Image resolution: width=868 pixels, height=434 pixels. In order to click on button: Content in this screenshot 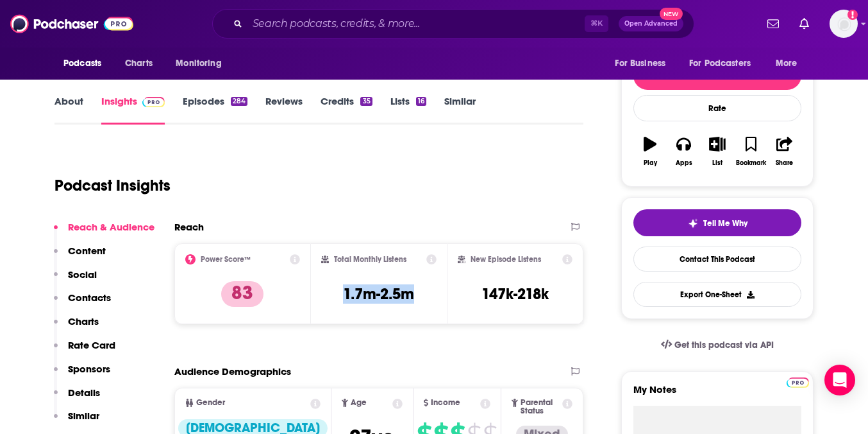, I will do `click(79, 256)`.